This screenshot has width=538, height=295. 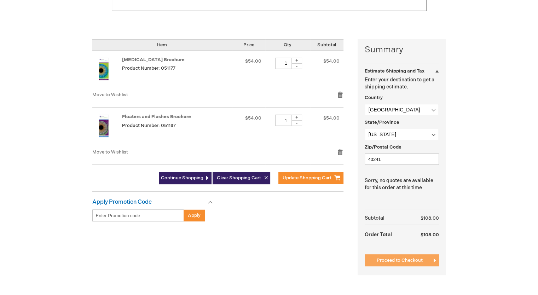 I want to click on span: Update Shopping Cart, so click(x=307, y=178).